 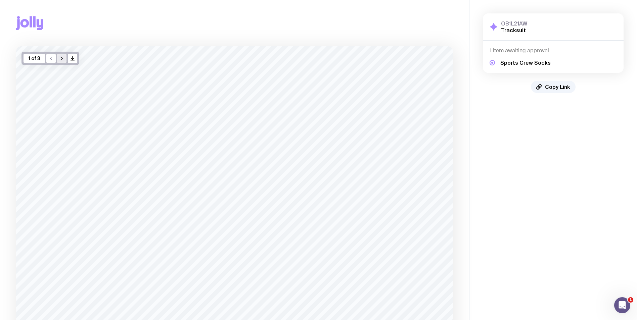 I want to click on h3: OB1L21AW, so click(x=514, y=24).